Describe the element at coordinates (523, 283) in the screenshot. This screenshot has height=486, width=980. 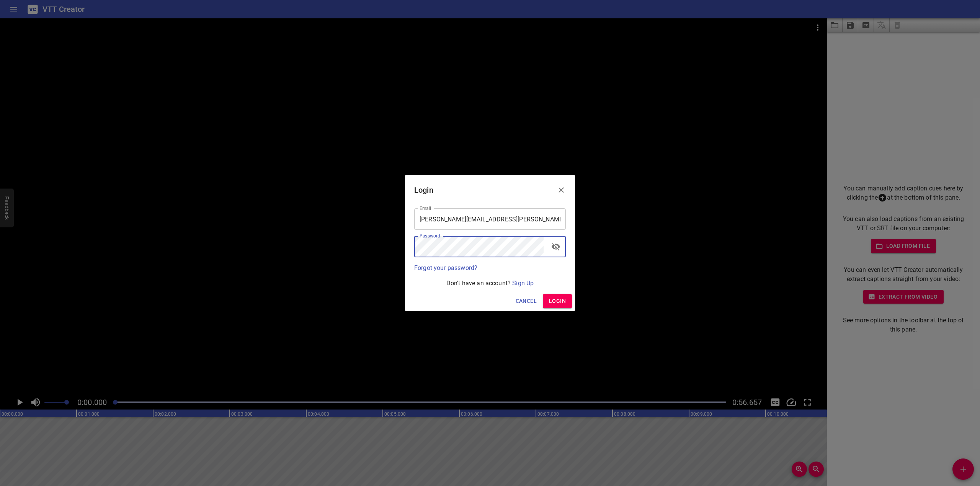
I see `a: Sign Up` at that location.